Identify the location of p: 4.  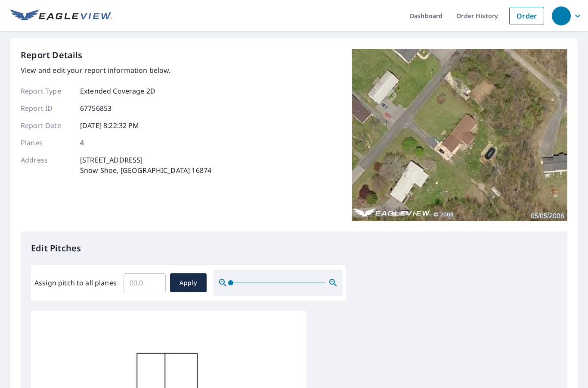
(82, 142).